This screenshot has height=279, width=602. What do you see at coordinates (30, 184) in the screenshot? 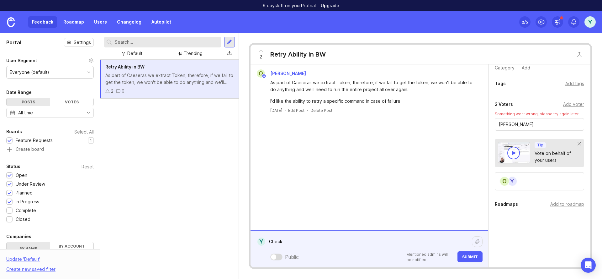
I see `div: Under Review` at bounding box center [30, 184].